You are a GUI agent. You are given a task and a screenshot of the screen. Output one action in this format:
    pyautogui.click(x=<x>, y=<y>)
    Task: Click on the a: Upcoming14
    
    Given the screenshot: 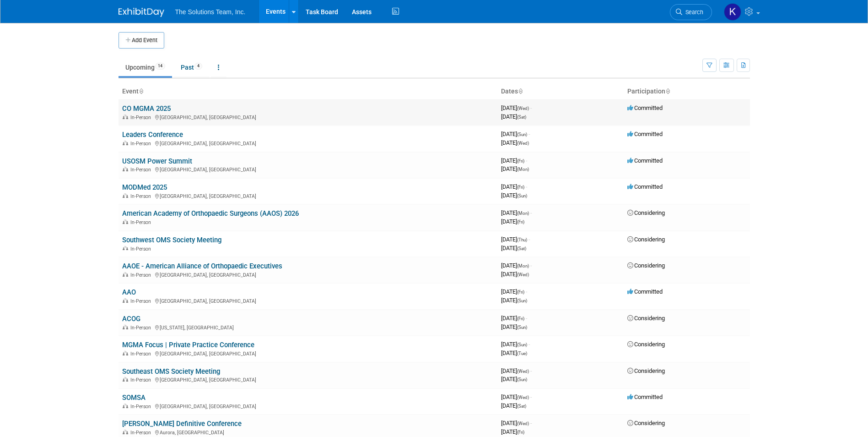 What is the action you would take?
    pyautogui.click(x=145, y=67)
    